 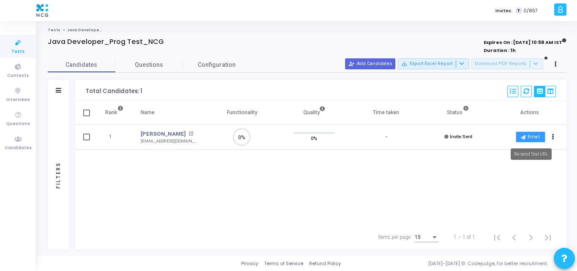 I want to click on th: Quality, so click(x=314, y=113).